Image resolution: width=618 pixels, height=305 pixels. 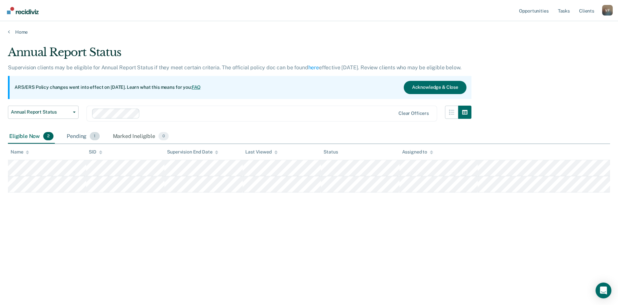 I want to click on span: 2, so click(x=48, y=136).